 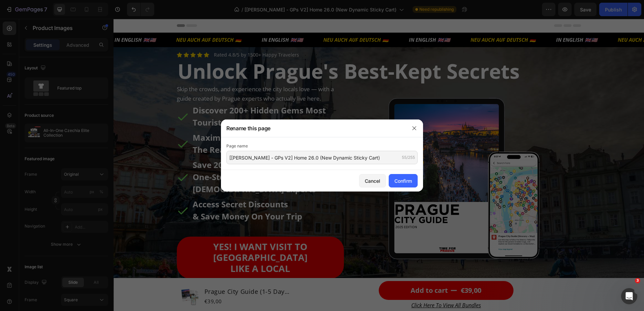 What do you see at coordinates (235, 52) in the screenshot?
I see `span: Unlock Prague's Best-Kept Secrets` at bounding box center [235, 52].